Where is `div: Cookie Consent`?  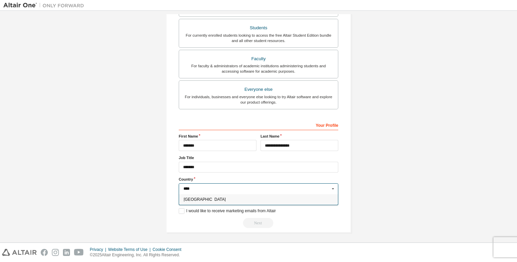 div: Cookie Consent is located at coordinates (169, 250).